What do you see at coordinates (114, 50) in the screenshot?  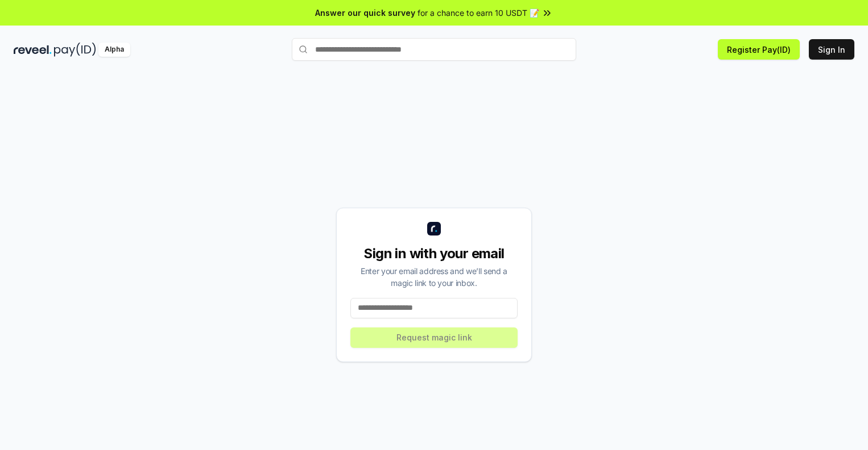 I see `div: Alpha` at bounding box center [114, 50].